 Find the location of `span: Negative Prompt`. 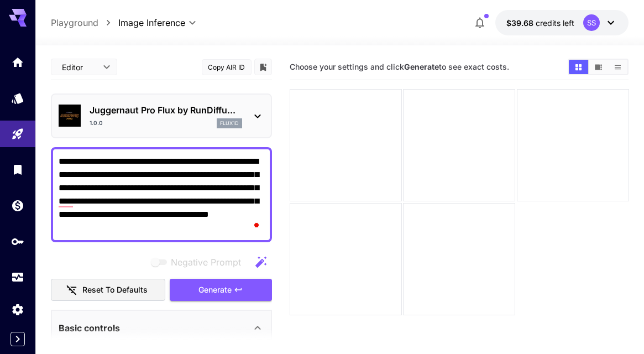

span: Negative Prompt is located at coordinates (205, 262).